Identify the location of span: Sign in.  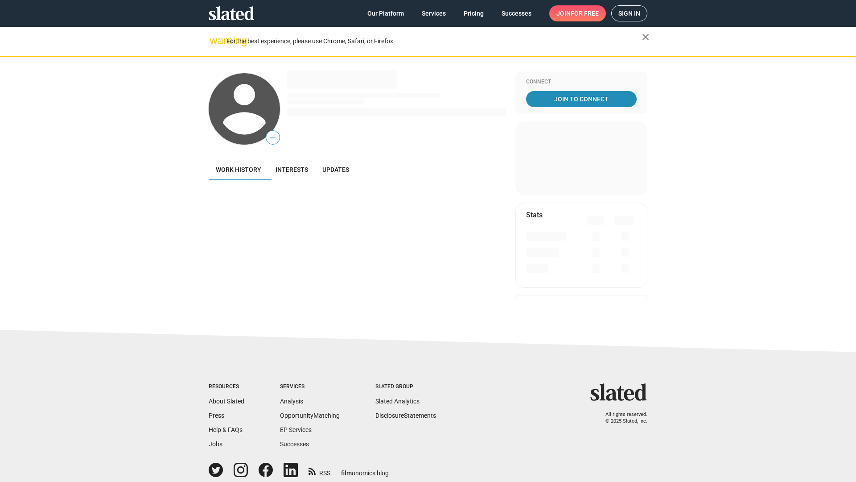
(629, 13).